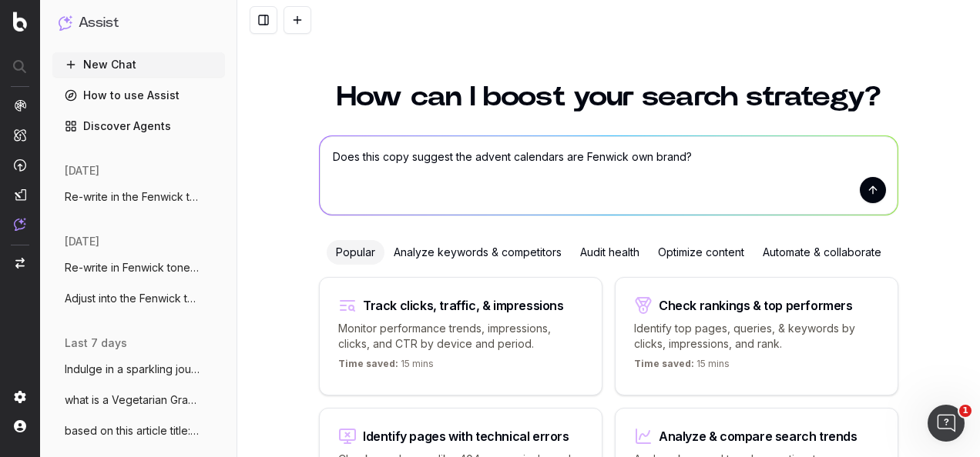 This screenshot has width=980, height=457. Describe the element at coordinates (139, 431) in the screenshot. I see `button: based on this article title: 12 weekends` at that location.